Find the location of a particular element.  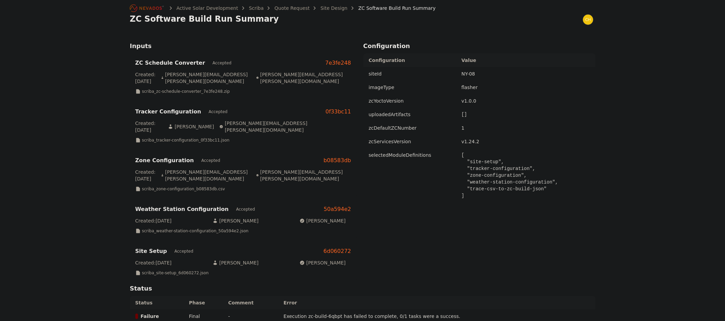

span: imageType is located at coordinates (382, 87).